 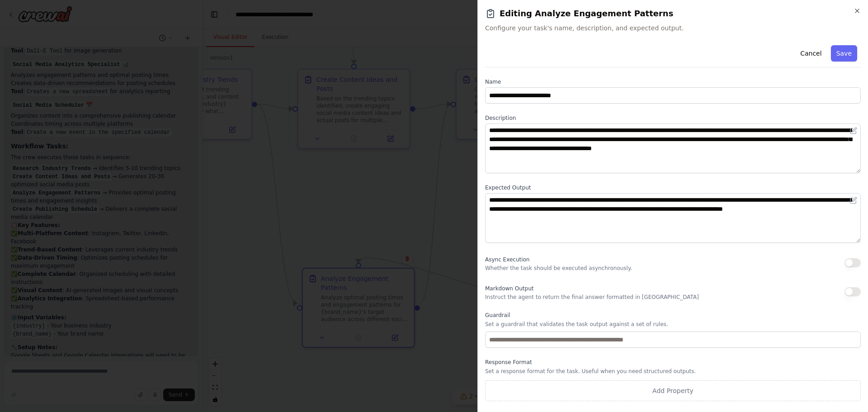 I want to click on span: Markdown Output, so click(x=509, y=289).